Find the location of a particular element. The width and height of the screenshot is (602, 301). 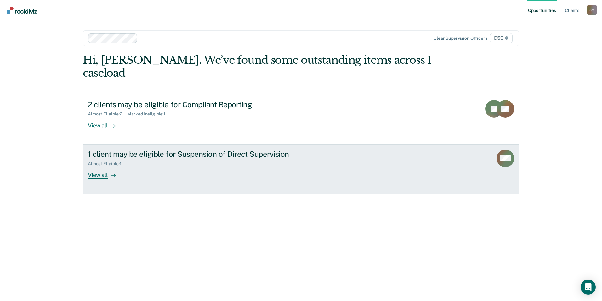

div: Almost Eligible : 2 is located at coordinates (107, 114).